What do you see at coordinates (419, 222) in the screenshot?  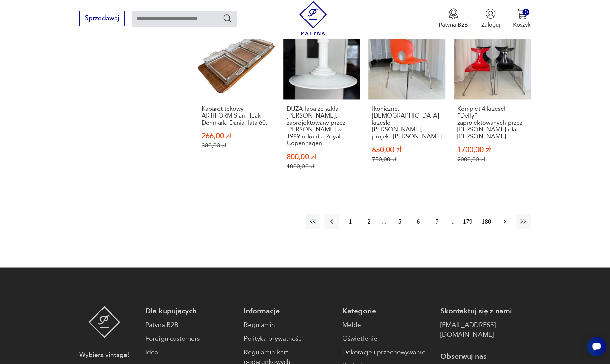 I see `button: 6` at bounding box center [419, 222].